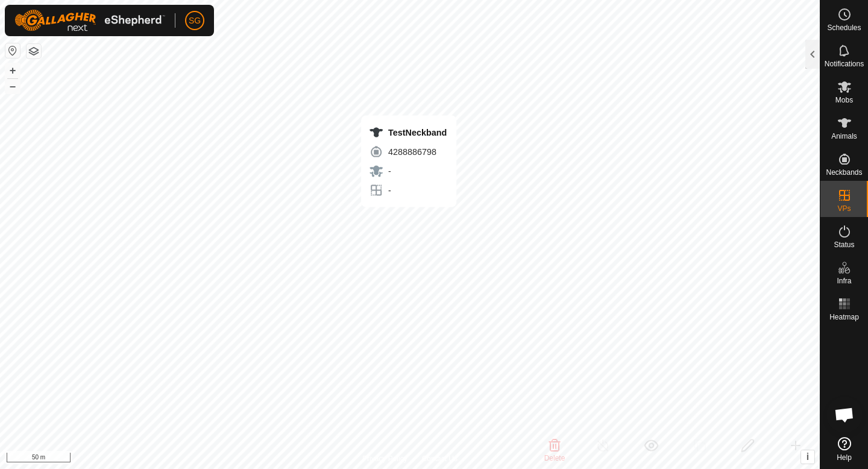 The image size is (868, 469). What do you see at coordinates (844, 28) in the screenshot?
I see `span: Schedules` at bounding box center [844, 28].